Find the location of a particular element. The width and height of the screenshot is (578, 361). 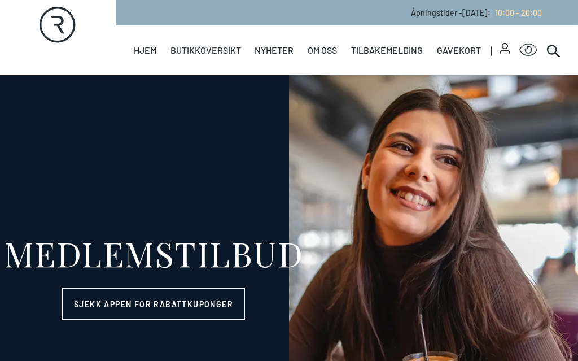

a: Tilbakemelding is located at coordinates (387, 50).